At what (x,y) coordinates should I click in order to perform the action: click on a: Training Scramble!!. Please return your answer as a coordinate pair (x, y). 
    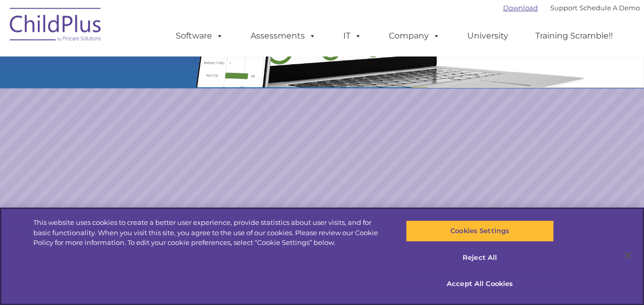
    Looking at the image, I should click on (574, 36).